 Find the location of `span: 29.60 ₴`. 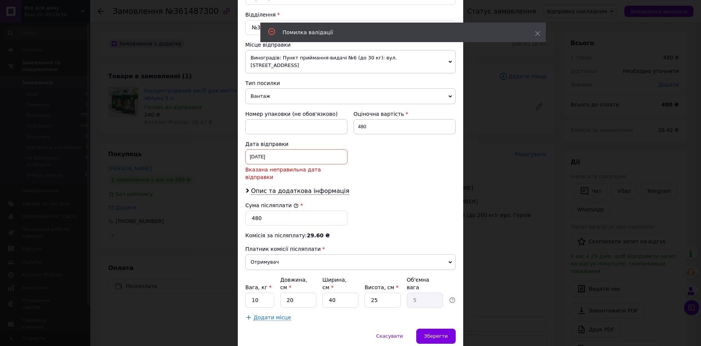

span: 29.60 ₴ is located at coordinates (318, 235).